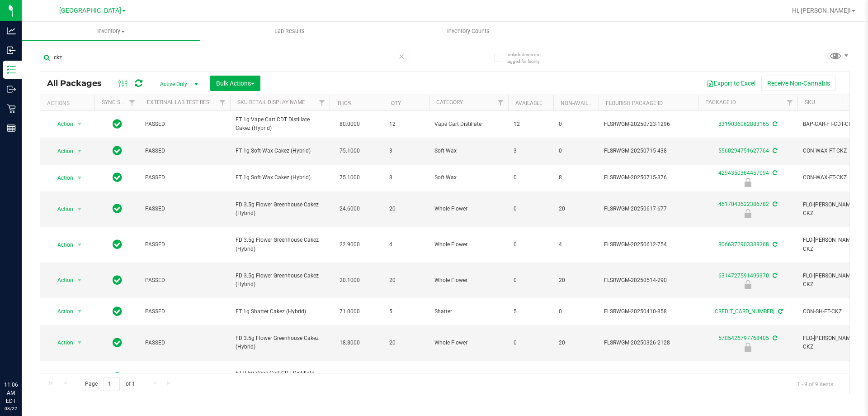  I want to click on span: 12, so click(406, 124).